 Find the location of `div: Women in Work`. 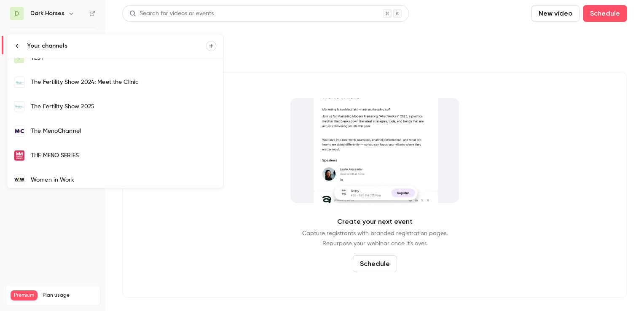

div: Women in Work is located at coordinates (124, 180).